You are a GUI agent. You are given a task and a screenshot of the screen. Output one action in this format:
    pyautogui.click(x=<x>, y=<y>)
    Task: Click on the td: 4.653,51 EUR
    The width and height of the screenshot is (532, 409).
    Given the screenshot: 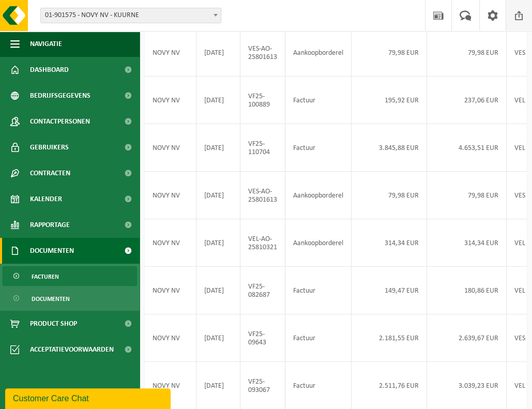 What is the action you would take?
    pyautogui.click(x=467, y=148)
    